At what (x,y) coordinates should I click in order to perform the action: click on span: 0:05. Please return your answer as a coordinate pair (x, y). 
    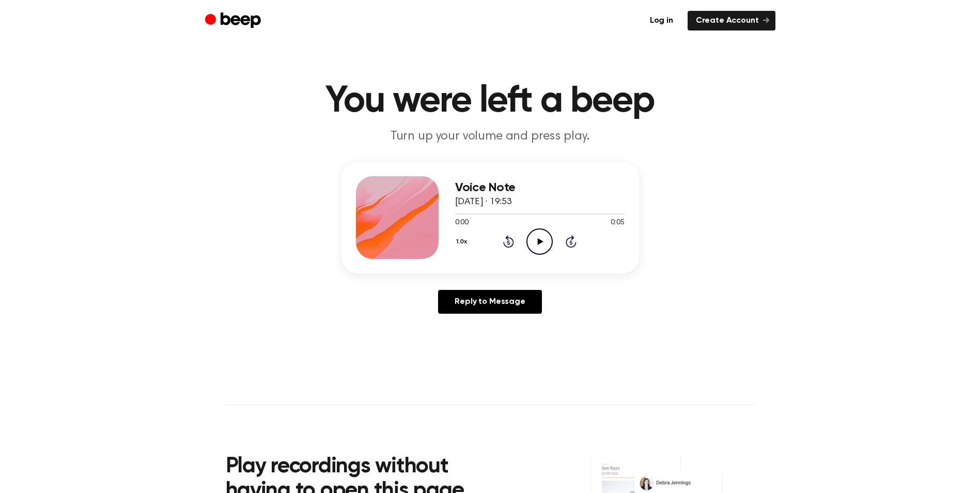
    Looking at the image, I should click on (617, 222).